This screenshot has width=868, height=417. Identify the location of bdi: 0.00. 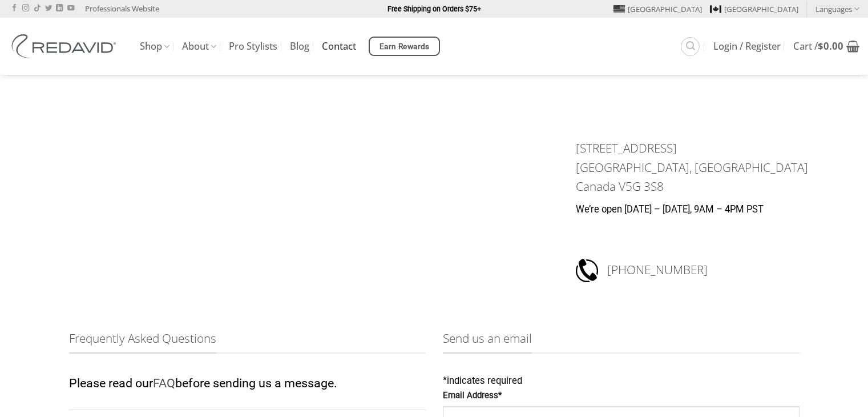
(830, 46).